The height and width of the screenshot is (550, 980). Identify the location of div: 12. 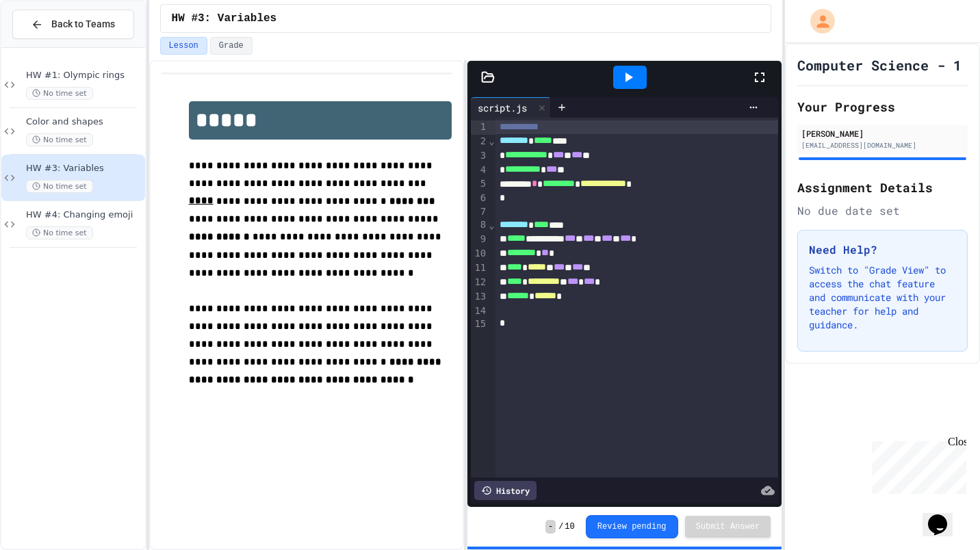
(479, 283).